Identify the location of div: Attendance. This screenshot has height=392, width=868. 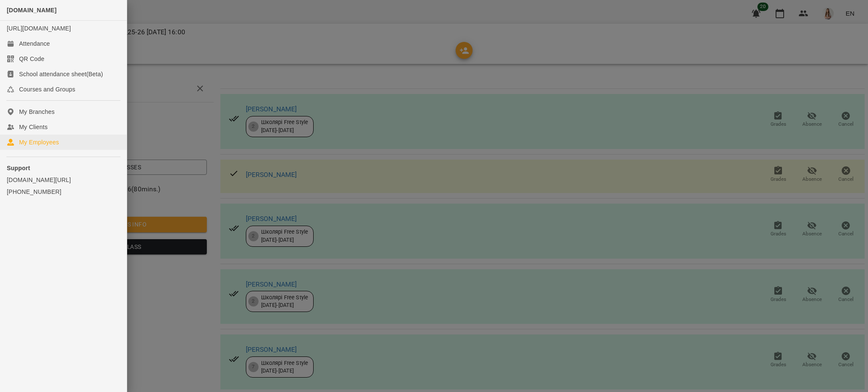
(35, 43).